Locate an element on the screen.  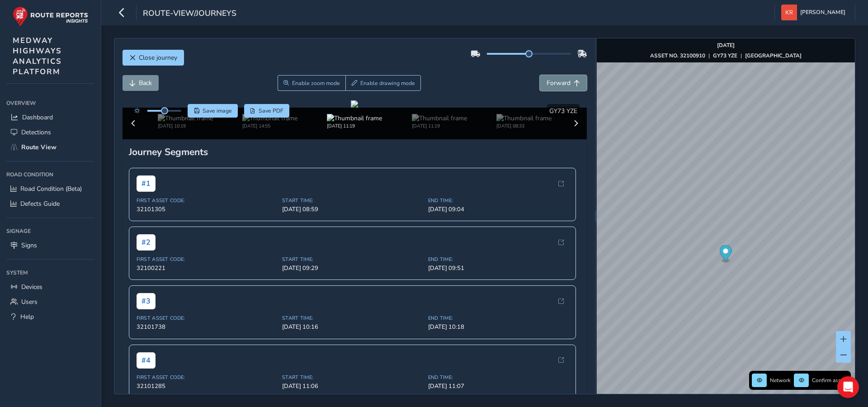
a: Devices is located at coordinates (50, 286).